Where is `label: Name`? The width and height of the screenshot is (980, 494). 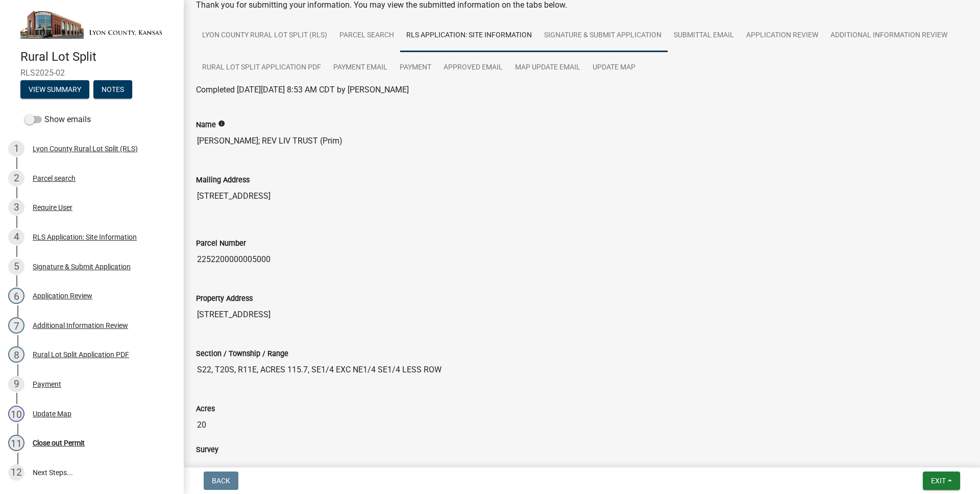
label: Name is located at coordinates (205, 125).